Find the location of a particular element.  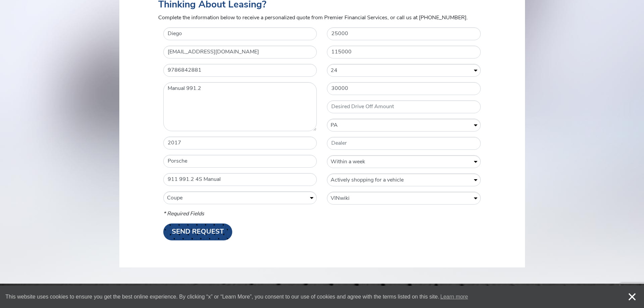

a: learn more about cookies is located at coordinates (454, 297).